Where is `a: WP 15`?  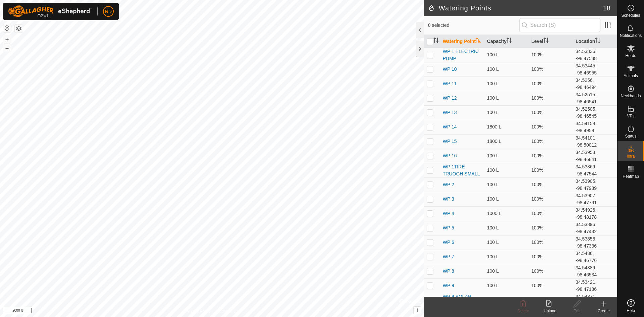
a: WP 15 is located at coordinates (449, 141).